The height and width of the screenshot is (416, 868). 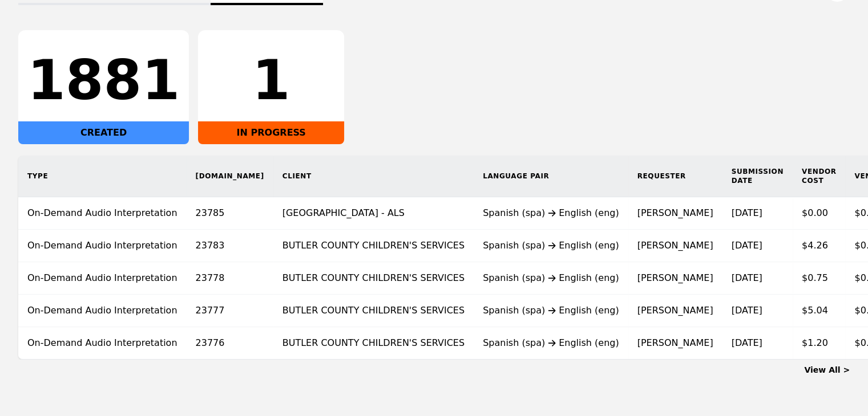 What do you see at coordinates (271, 133) in the screenshot?
I see `div: IN PROGRESS` at bounding box center [271, 133].